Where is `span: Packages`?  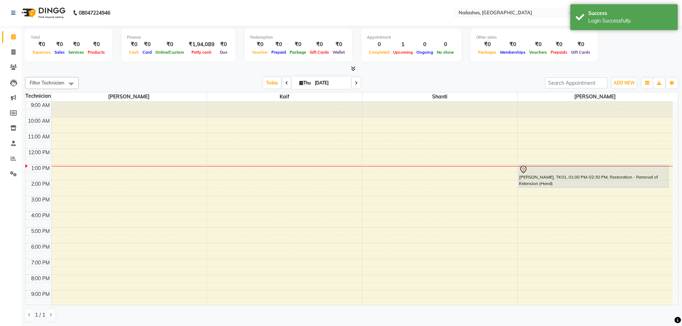
span: Packages is located at coordinates (488, 52).